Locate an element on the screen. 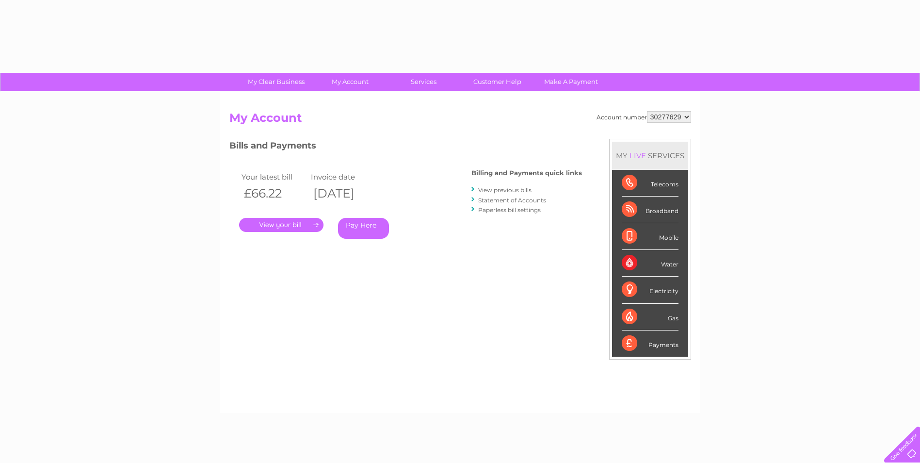 Image resolution: width=920 pixels, height=463 pixels. th: £66.22 is located at coordinates (274, 193).